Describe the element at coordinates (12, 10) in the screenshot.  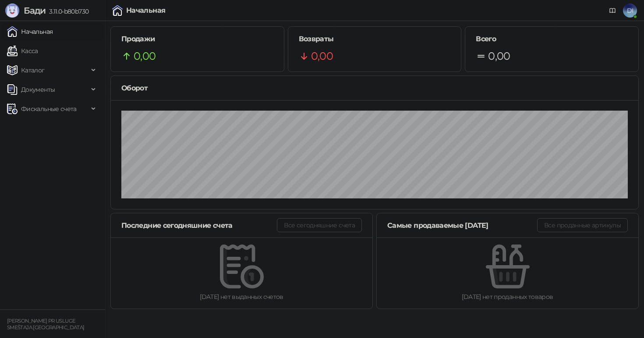
I see `img: Logo` at that location.